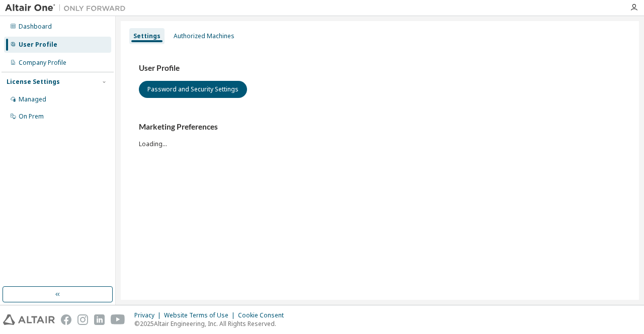  What do you see at coordinates (204, 36) in the screenshot?
I see `div: Authorized Machines` at bounding box center [204, 36].